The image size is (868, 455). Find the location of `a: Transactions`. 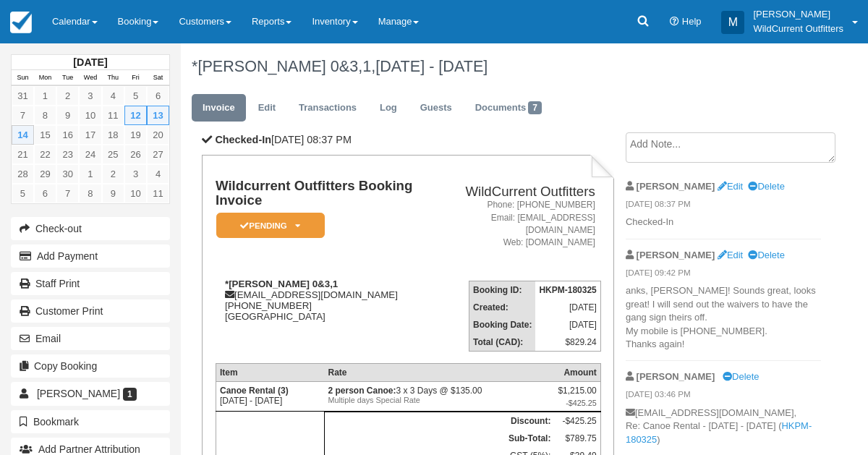

a: Transactions is located at coordinates (328, 108).